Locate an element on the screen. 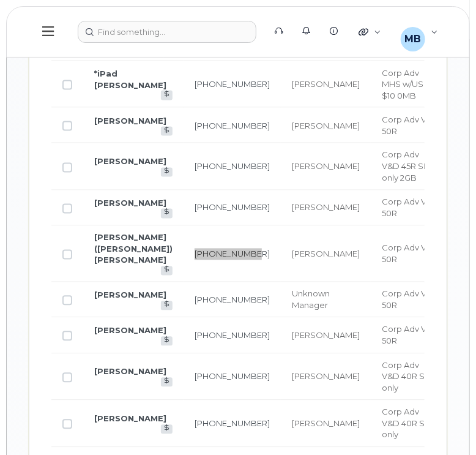  input: Find something... is located at coordinates (167, 32).